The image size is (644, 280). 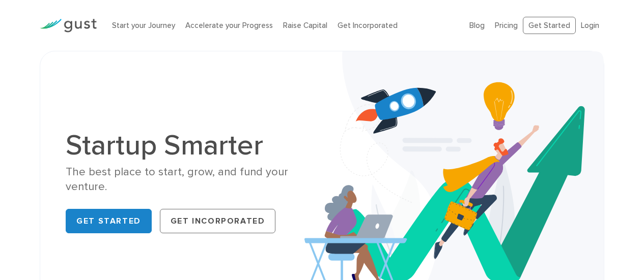 I want to click on img: Gust Logo, so click(x=68, y=25).